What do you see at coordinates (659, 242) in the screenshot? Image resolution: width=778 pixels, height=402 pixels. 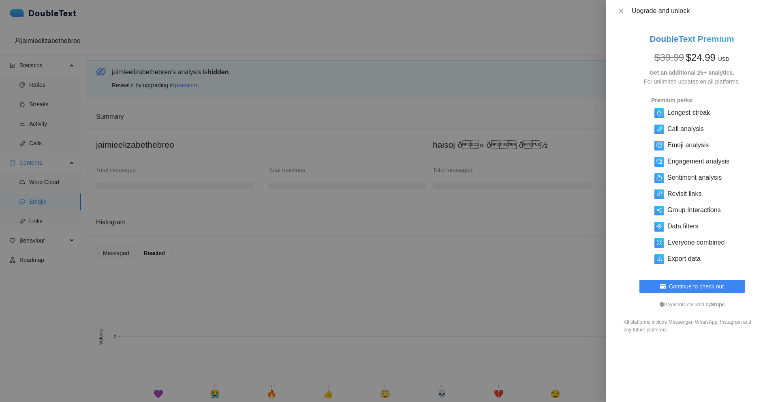 I see `span: fullscreen-exit` at bounding box center [659, 242].